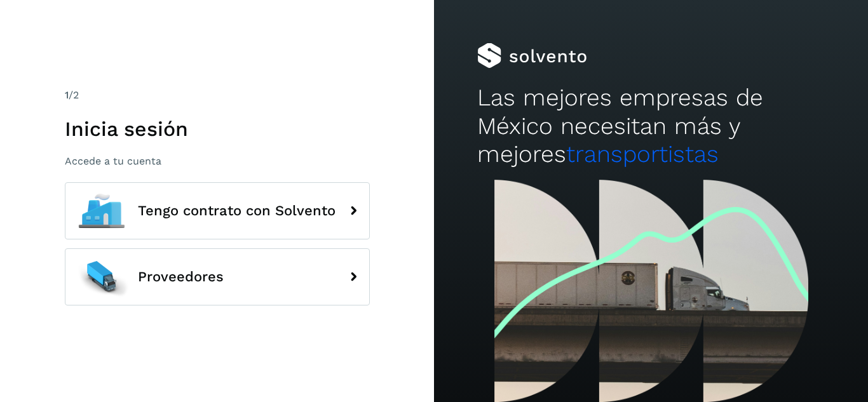  I want to click on h2: Las mejores empresas de México necesitan más y mejores, so click(650, 126).